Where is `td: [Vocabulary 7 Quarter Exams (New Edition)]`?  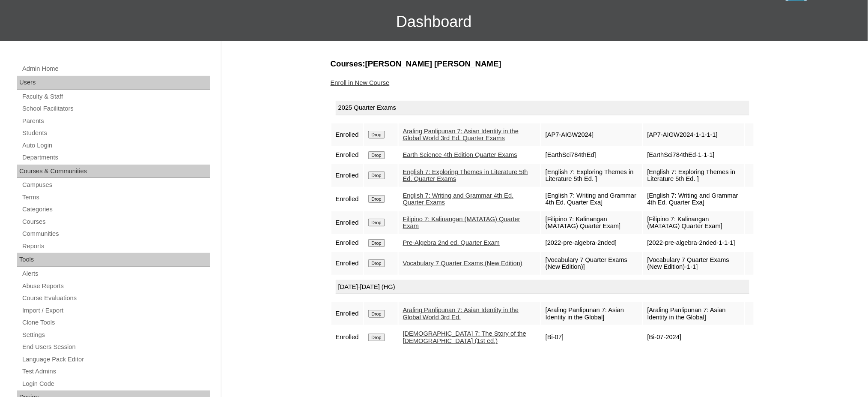 td: [Vocabulary 7 Quarter Exams (New Edition)] is located at coordinates (592, 263).